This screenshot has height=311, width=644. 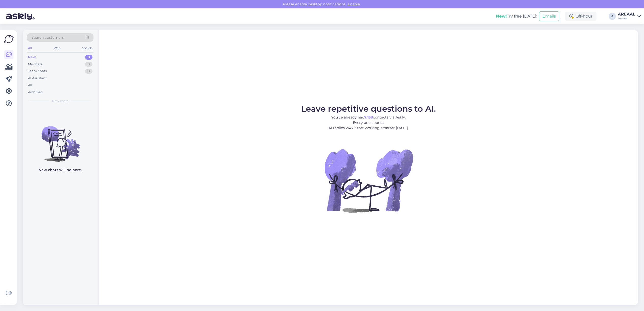 What do you see at coordinates (581, 16) in the screenshot?
I see `div: Off-hour` at bounding box center [581, 16].